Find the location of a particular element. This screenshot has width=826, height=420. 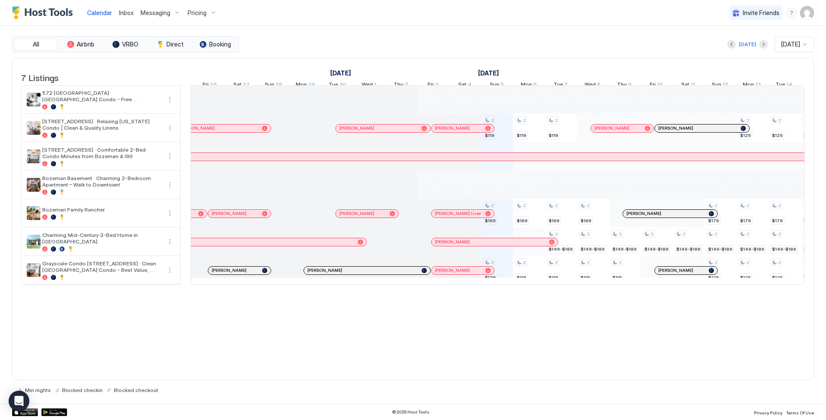

span: All is located at coordinates (36, 44).